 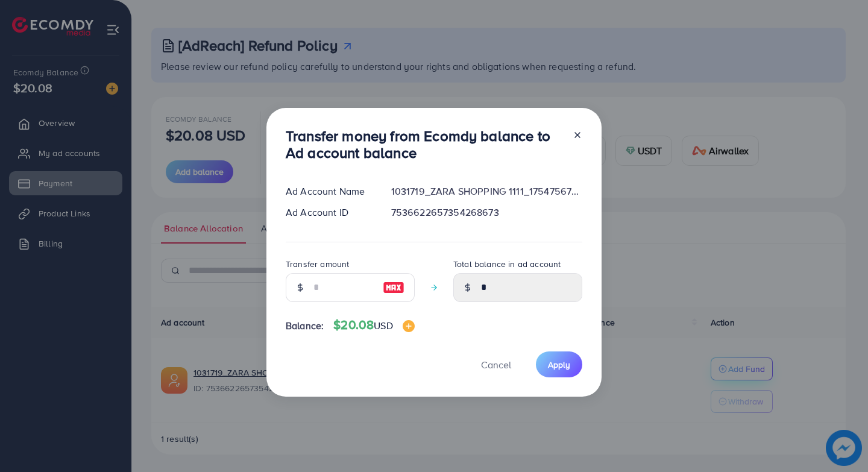 What do you see at coordinates (329, 191) in the screenshot?
I see `div: Ad Account Name` at bounding box center [329, 191].